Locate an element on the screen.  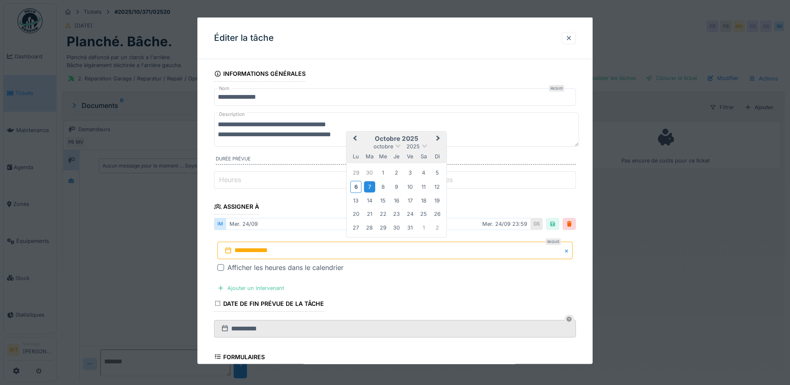
div: Choose lundi 13 octobre 2025 is located at coordinates (356, 200).